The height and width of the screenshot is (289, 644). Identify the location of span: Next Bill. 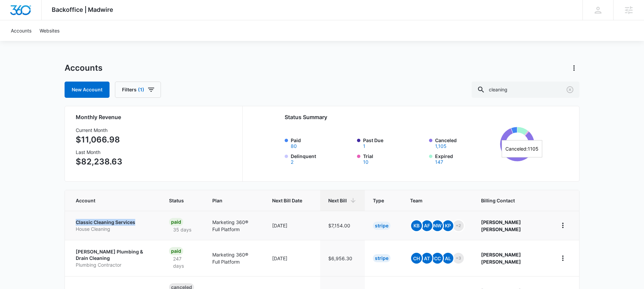
(337, 200).